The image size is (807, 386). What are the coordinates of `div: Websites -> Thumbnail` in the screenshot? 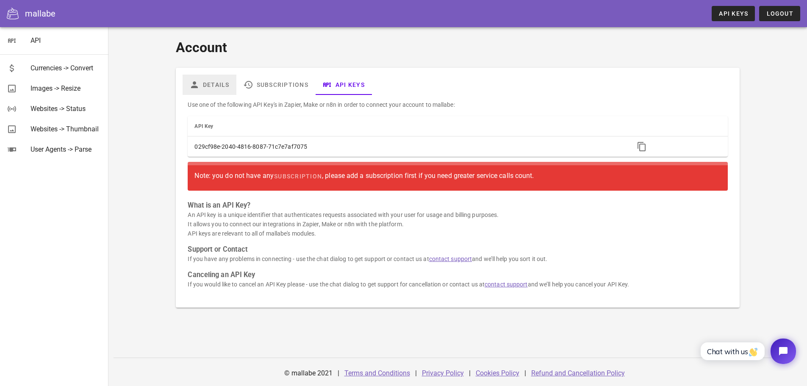 It's located at (66, 129).